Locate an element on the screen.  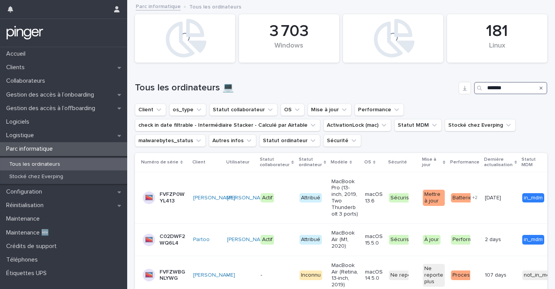
p: Numéro de série is located at coordinates (160, 162).